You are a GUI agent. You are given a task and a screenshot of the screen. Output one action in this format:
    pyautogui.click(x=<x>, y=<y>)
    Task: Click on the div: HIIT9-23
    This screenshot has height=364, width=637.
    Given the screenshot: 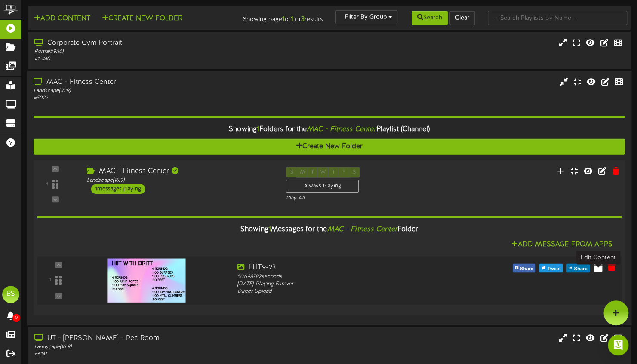 What is the action you would take?
    pyautogui.click(x=354, y=268)
    